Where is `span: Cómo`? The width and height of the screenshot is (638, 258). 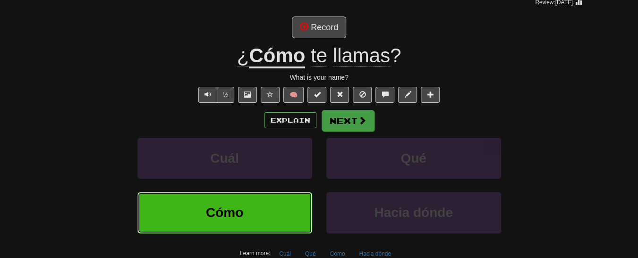 span: Cómo is located at coordinates (224, 213).